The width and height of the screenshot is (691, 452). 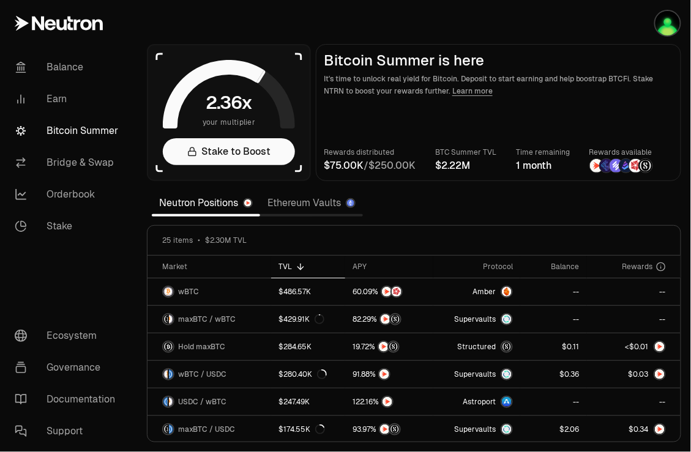 I want to click on a: $284.65K, so click(x=308, y=347).